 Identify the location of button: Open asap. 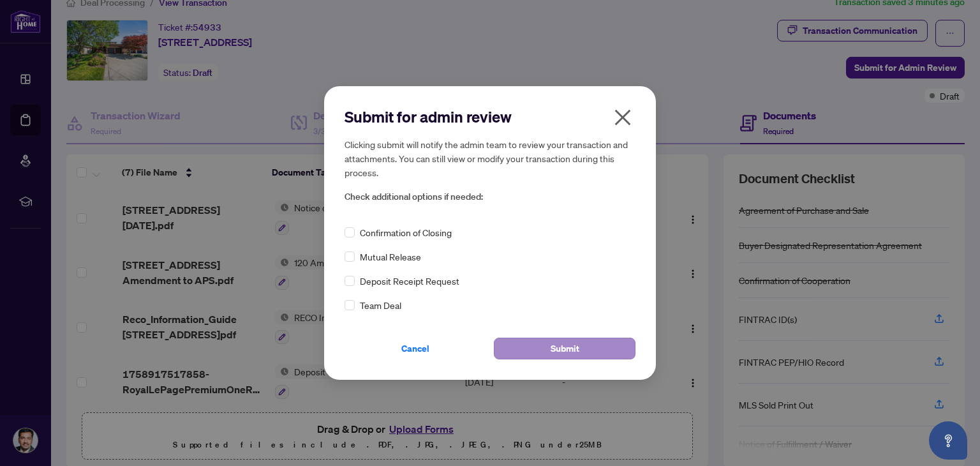
(949, 440).